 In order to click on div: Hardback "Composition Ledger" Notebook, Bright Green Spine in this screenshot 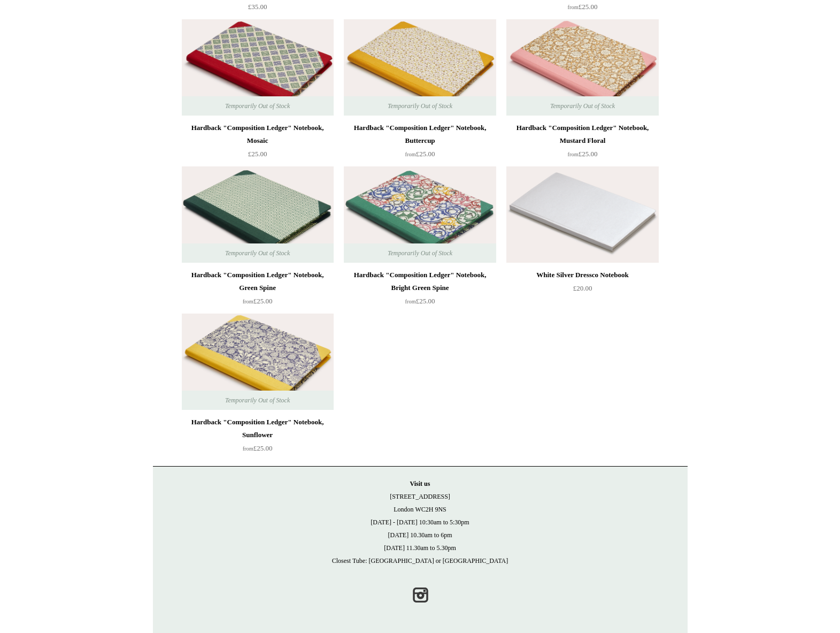, I will do `click(420, 281)`.